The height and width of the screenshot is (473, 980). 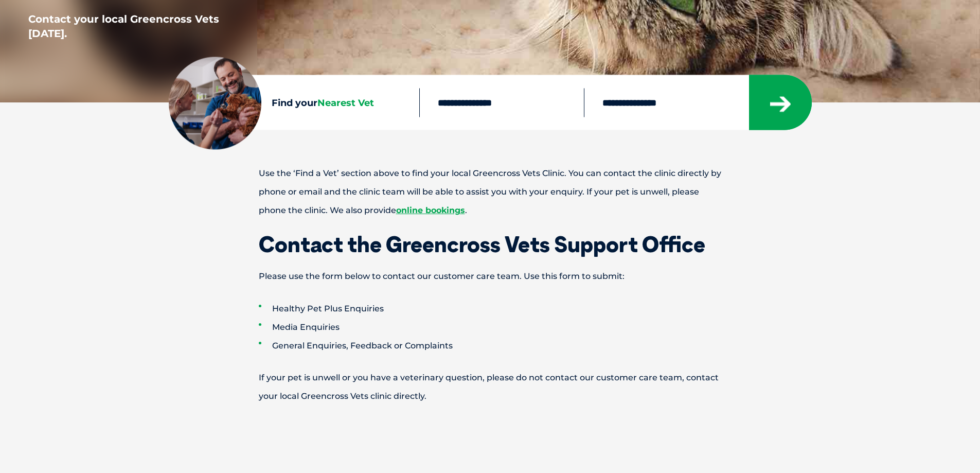 I want to click on h4: Find your, so click(x=346, y=103).